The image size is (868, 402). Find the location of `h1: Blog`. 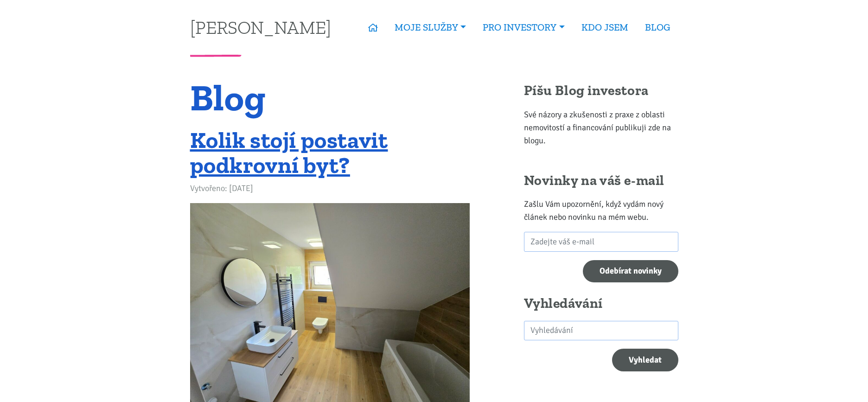

h1: Blog is located at coordinates (329, 97).